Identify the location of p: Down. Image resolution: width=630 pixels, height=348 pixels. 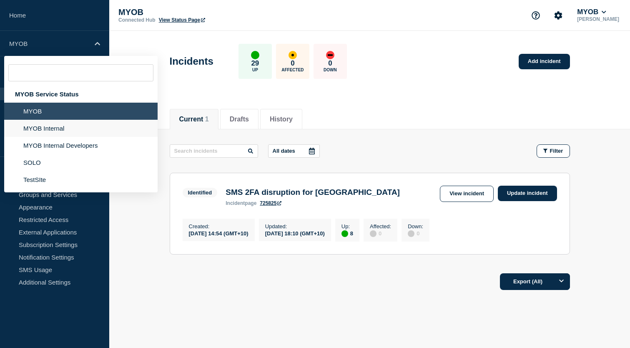
(330, 70).